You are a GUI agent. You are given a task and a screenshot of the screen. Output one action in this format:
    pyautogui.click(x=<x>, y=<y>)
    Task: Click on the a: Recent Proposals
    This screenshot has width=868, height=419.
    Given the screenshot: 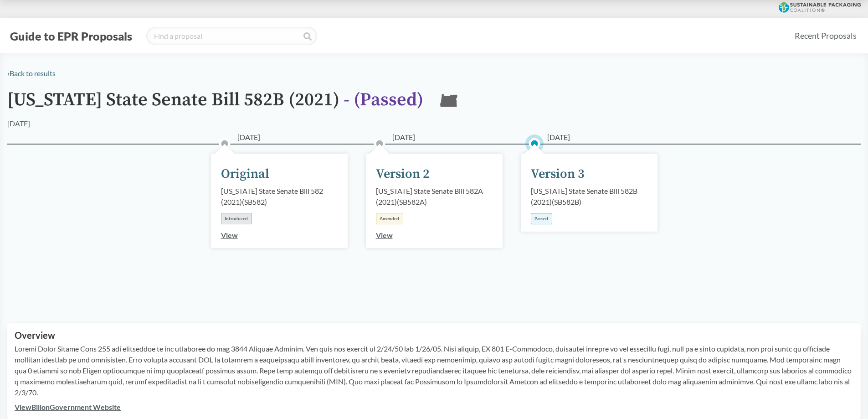 What is the action you would take?
    pyautogui.click(x=826, y=36)
    